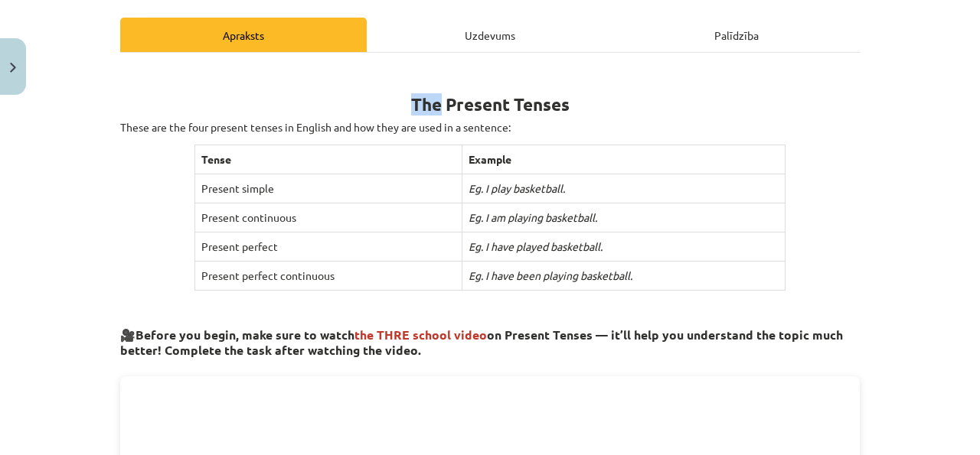  Describe the element at coordinates (551, 276) in the screenshot. I see `i: Eg. I have been playing basketball.` at that location.